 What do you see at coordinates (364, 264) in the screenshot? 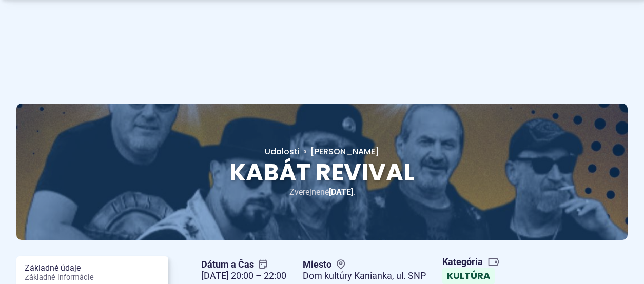
I see `span: Miesto` at bounding box center [364, 264].